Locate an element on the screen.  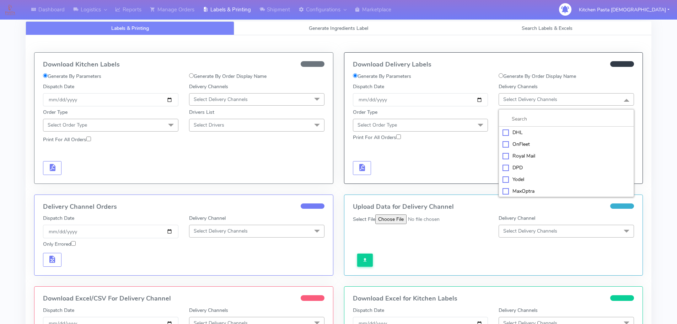
div: DPD is located at coordinates (566, 167).